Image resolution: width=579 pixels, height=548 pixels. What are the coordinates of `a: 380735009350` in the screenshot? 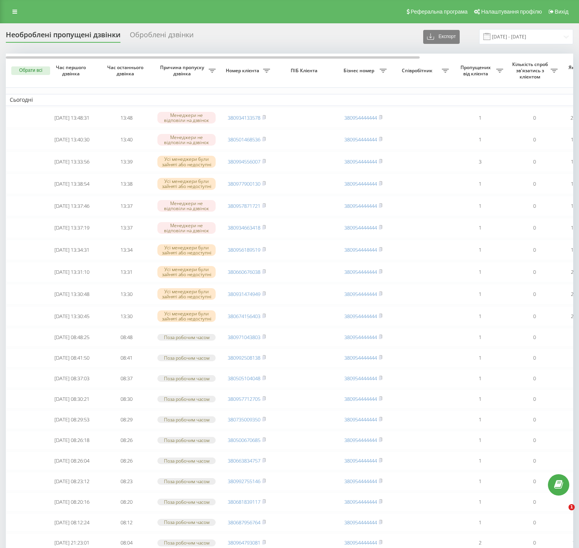 It's located at (244, 420).